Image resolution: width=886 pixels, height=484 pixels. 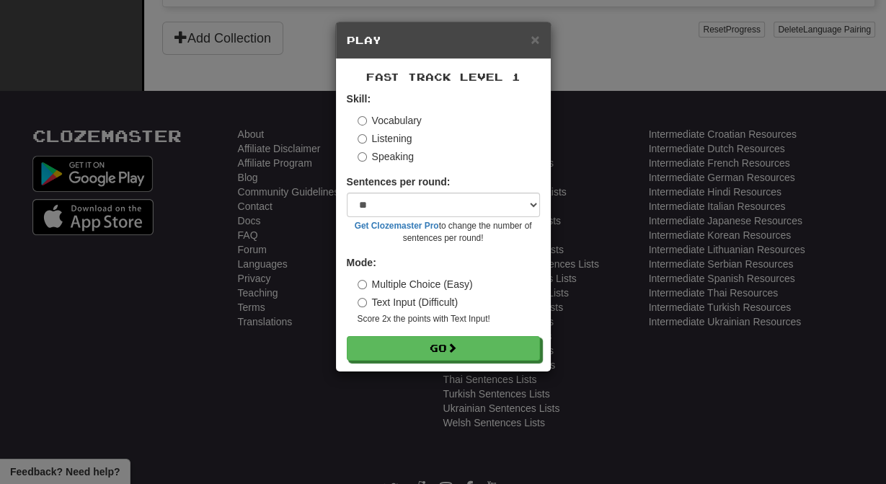 I want to click on input: Text Input (Difficult), so click(x=362, y=302).